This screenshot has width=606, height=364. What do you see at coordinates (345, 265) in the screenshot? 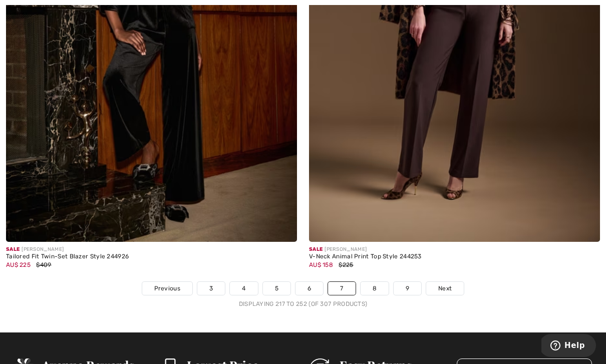
I see `span: $225` at bounding box center [345, 265].